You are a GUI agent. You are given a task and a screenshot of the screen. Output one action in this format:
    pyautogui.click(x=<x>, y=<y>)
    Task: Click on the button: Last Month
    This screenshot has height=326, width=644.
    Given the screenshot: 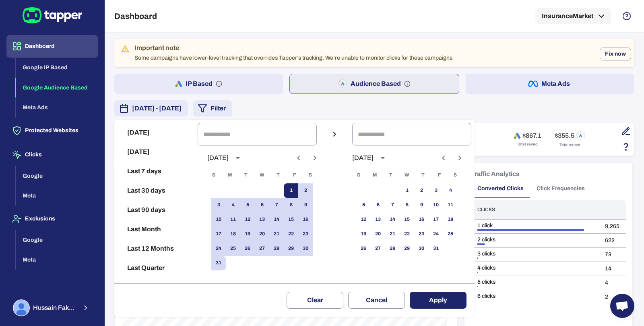 What is the action you would take?
    pyautogui.click(x=156, y=229)
    